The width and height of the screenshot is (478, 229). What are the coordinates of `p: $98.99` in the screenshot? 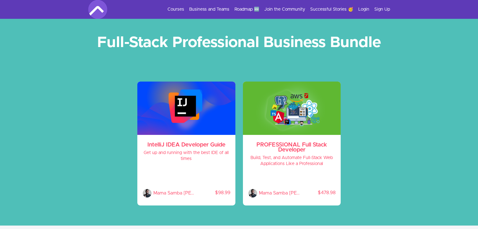 It's located at (213, 193).